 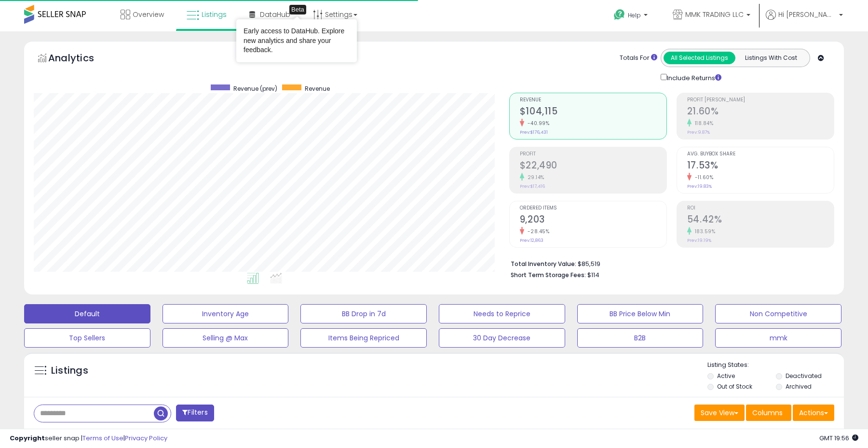 I want to click on small: -28.45%, so click(x=537, y=231).